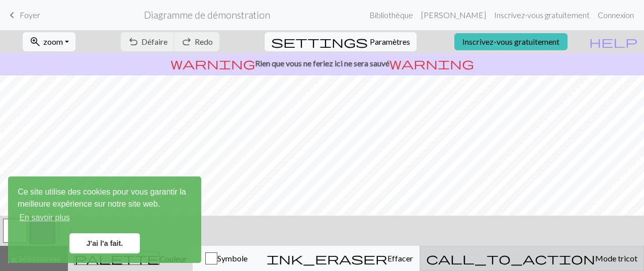 The height and width of the screenshot is (271, 644). What do you see at coordinates (616, 258) in the screenshot?
I see `span: Mode tricot` at bounding box center [616, 258].